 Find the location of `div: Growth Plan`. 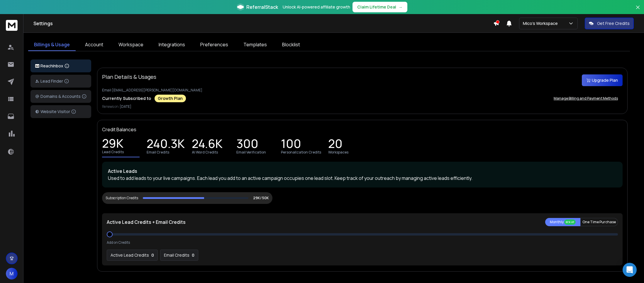

div: Growth Plan is located at coordinates (170, 98).